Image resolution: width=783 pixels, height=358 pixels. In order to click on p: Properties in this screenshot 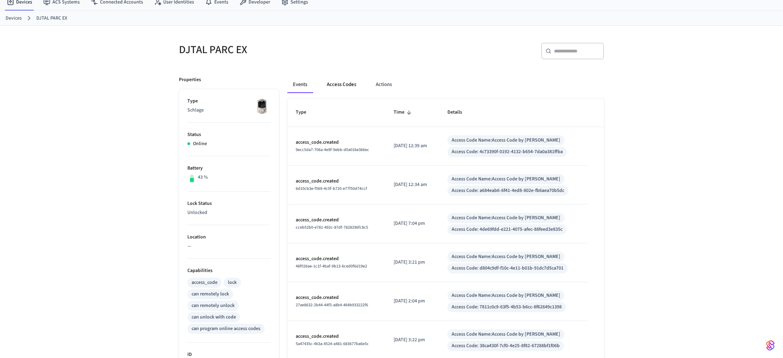, I will do `click(190, 80)`.